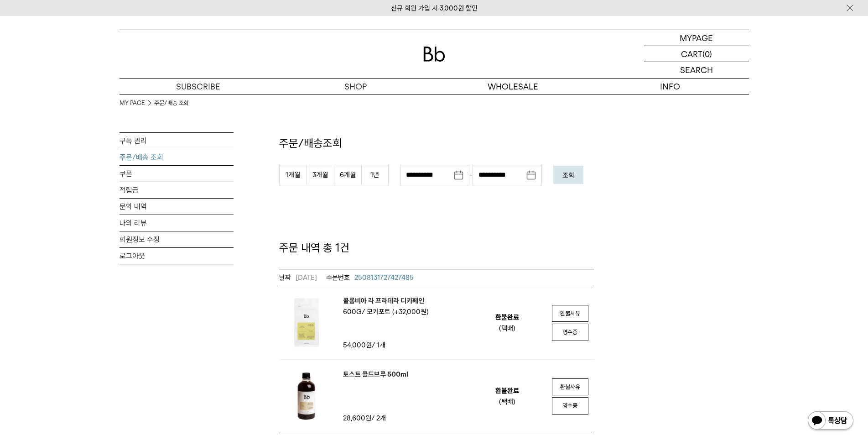 This screenshot has width=868, height=446. What do you see at coordinates (306, 396) in the screenshot?
I see `img: 토스트 콜드브루 500ml` at bounding box center [306, 396].